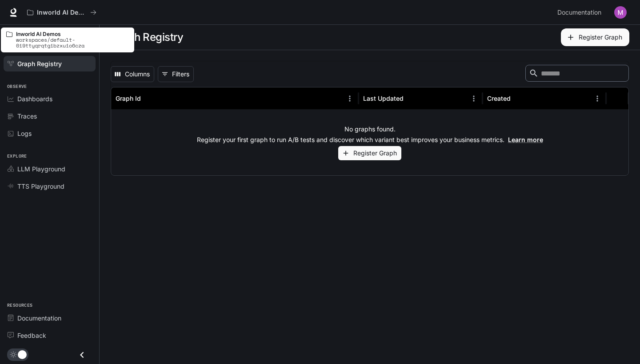 The height and width of the screenshot is (364, 640). I want to click on span: Graph Registry, so click(40, 63).